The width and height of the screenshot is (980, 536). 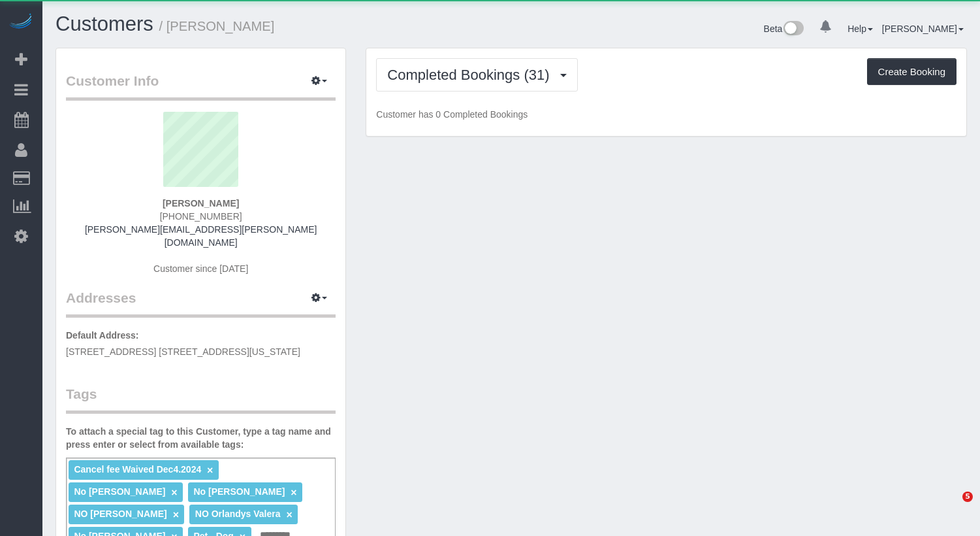 What do you see at coordinates (21, 22) in the screenshot?
I see `img: Automaid Logo` at bounding box center [21, 22].